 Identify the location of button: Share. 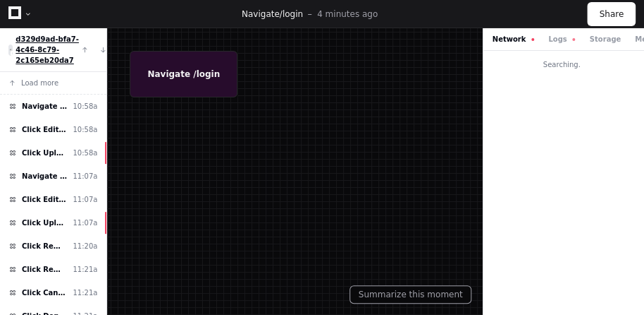
(612, 15).